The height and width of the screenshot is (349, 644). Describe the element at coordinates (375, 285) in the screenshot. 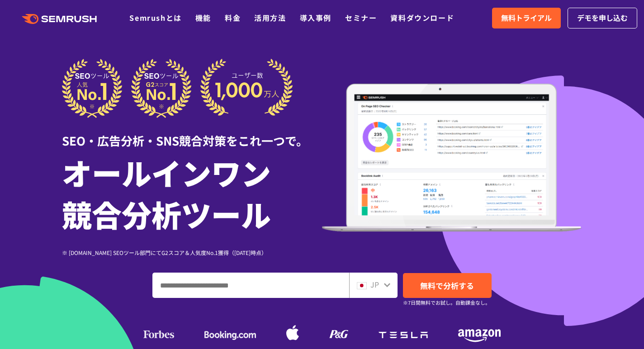

I see `span: JP` at that location.